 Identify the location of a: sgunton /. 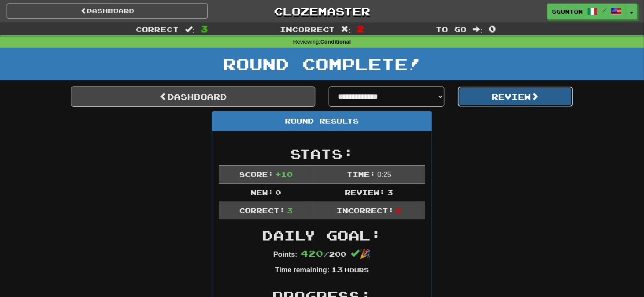
(587, 11).